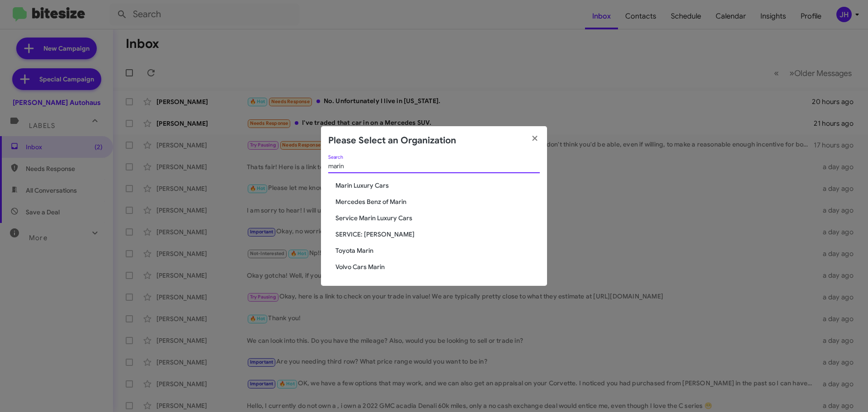 Image resolution: width=868 pixels, height=412 pixels. What do you see at coordinates (438, 202) in the screenshot?
I see `span: Mercedes Benz of Marin` at bounding box center [438, 202].